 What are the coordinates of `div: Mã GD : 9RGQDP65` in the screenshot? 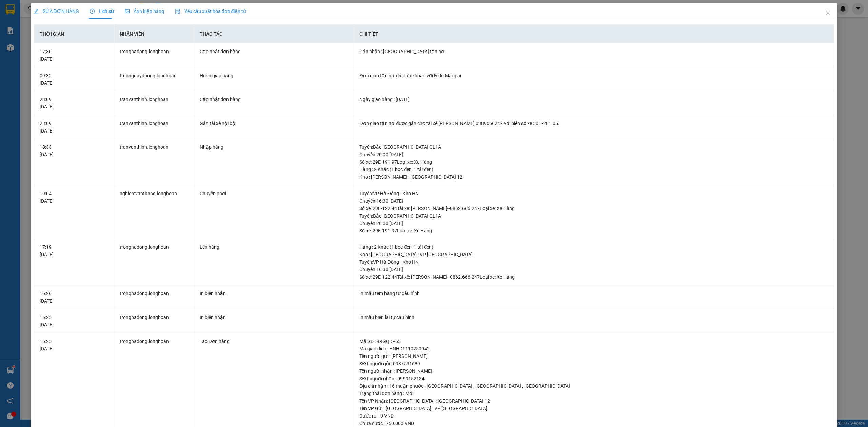 It's located at (594, 341).